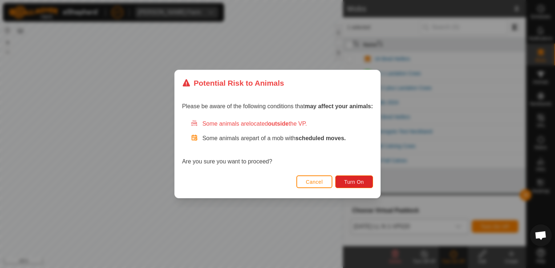 This screenshot has width=555, height=268. Describe the element at coordinates (320, 138) in the screenshot. I see `strong: scheduled moves.` at that location.